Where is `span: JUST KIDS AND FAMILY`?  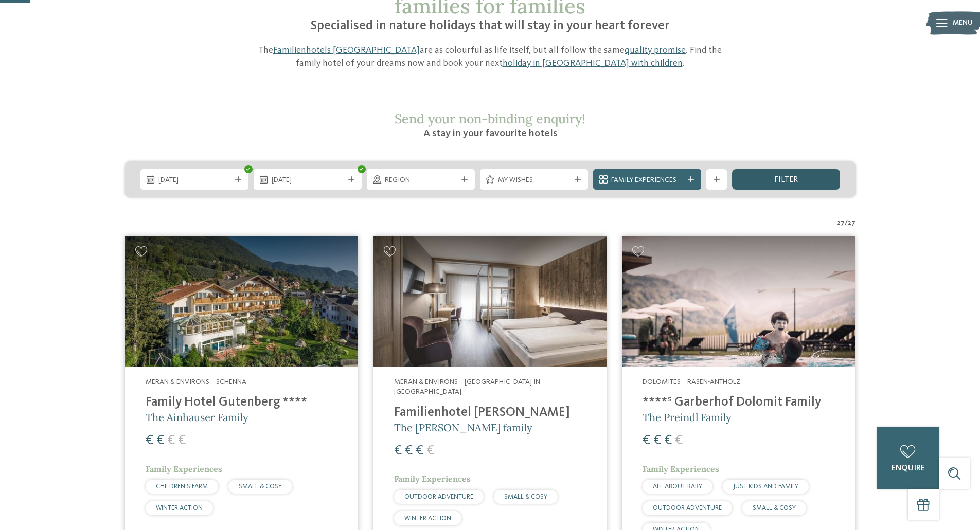
span: JUST KIDS AND FAMILY is located at coordinates (766, 487).